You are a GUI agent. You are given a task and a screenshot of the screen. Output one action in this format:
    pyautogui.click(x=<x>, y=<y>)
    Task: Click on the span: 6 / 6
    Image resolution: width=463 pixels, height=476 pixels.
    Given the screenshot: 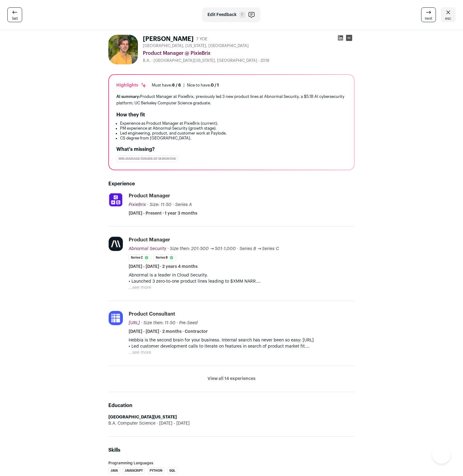 What is the action you would take?
    pyautogui.click(x=177, y=85)
    